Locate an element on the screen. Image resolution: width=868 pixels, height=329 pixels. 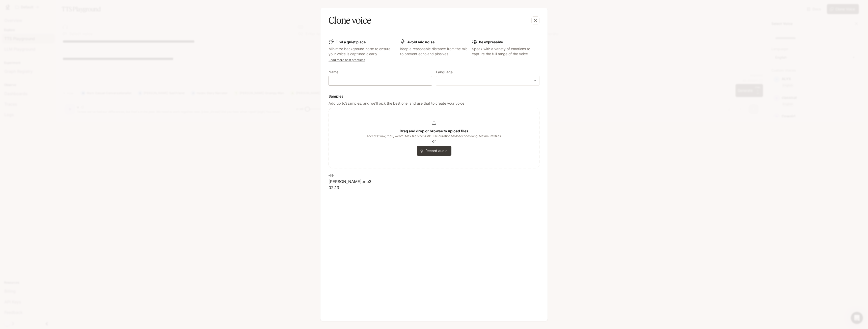
button: Record audio is located at coordinates (434, 151).